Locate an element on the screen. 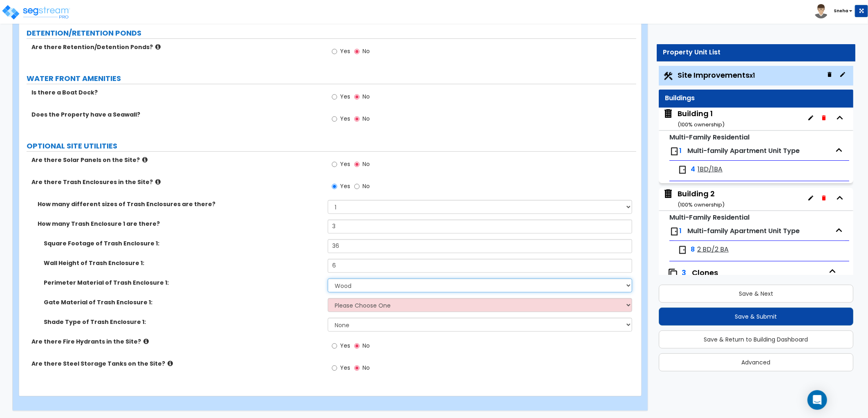 This screenshot has height=418, width=868. div: Building 1 is located at coordinates (701, 119).